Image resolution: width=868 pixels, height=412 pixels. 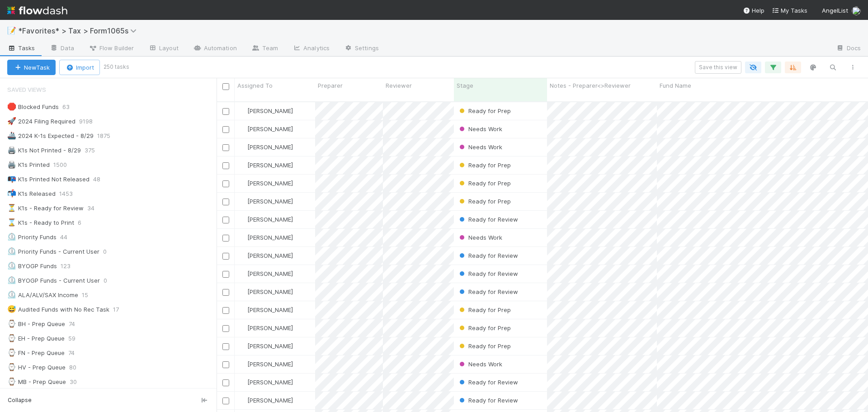 What do you see at coordinates (36, 367) in the screenshot?
I see `div: HV - Prep Queue` at bounding box center [36, 367].